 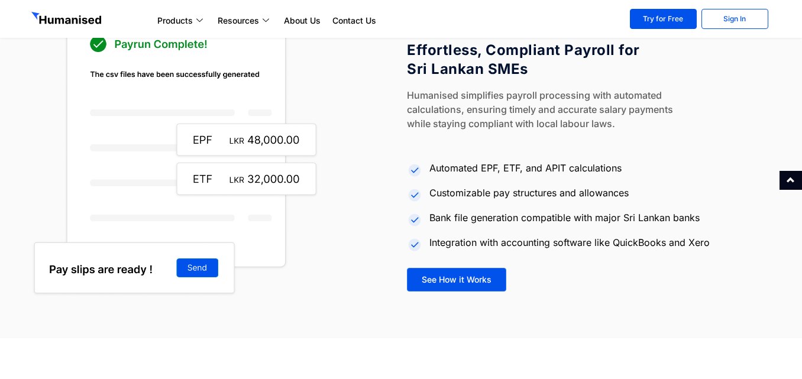 I want to click on a: About Us, so click(x=302, y=21).